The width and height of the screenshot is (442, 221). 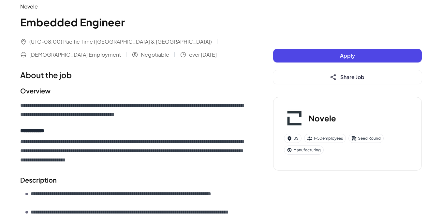 I want to click on div: Seed Round, so click(x=366, y=139).